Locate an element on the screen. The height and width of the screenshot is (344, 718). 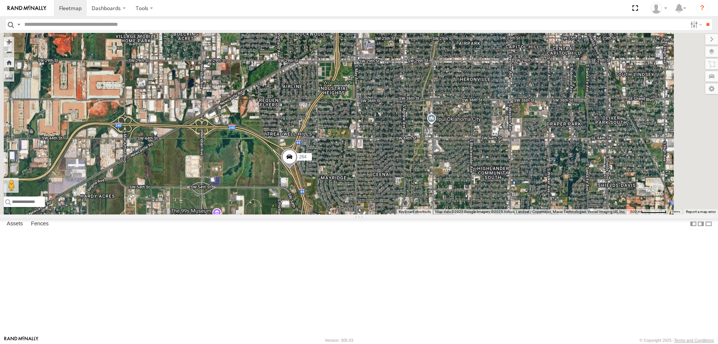
a: Report a map error is located at coordinates (701, 211).